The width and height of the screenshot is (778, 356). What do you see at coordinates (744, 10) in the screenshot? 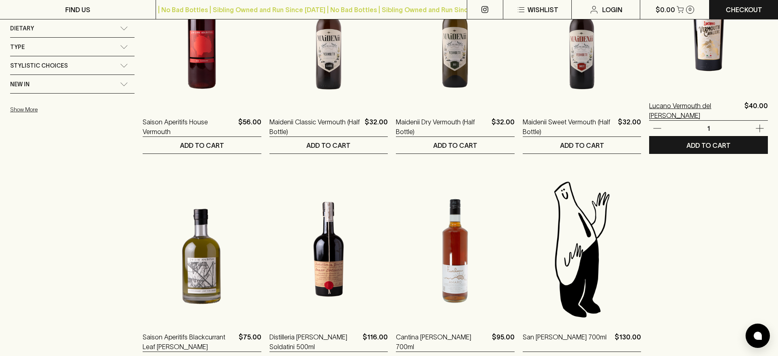
I see `p: Checkout` at bounding box center [744, 10].